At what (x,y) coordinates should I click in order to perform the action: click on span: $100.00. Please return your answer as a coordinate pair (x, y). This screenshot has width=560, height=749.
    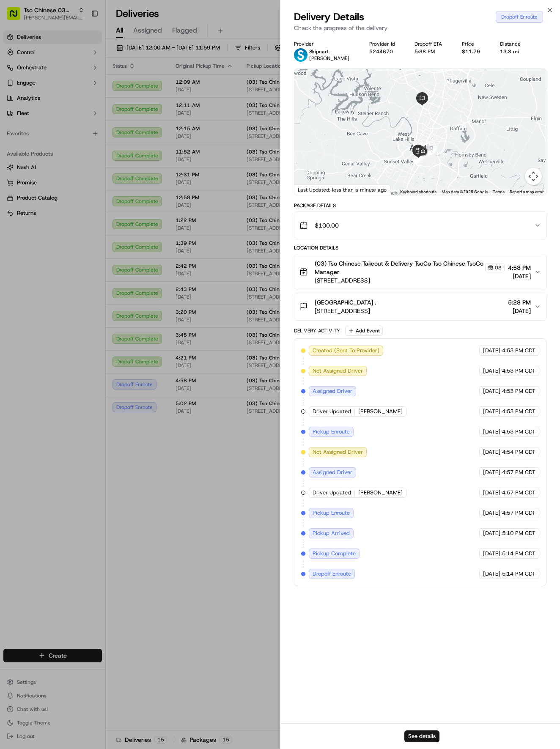
    Looking at the image, I should click on (326, 225).